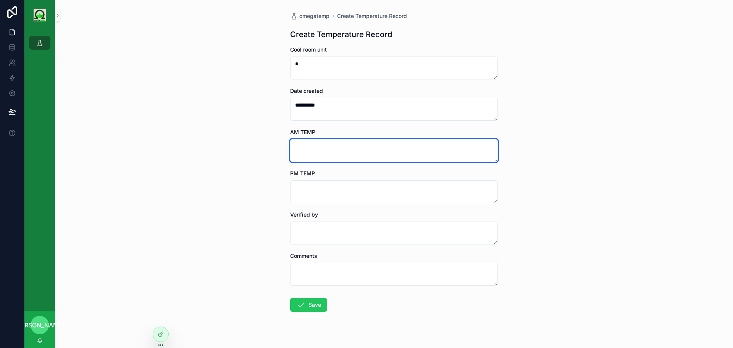  Describe the element at coordinates (40, 45) in the screenshot. I see `div: scrollable content` at that location.